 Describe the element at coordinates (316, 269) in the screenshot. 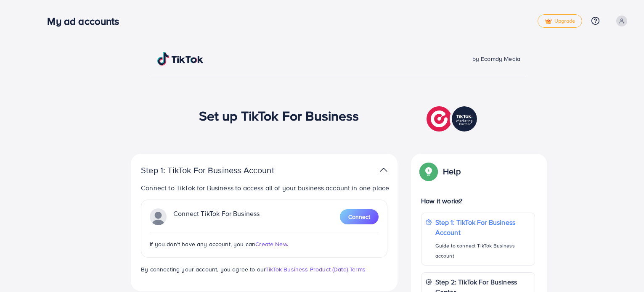

I see `a: TikTok Business Product (Data) Terms` at that location.